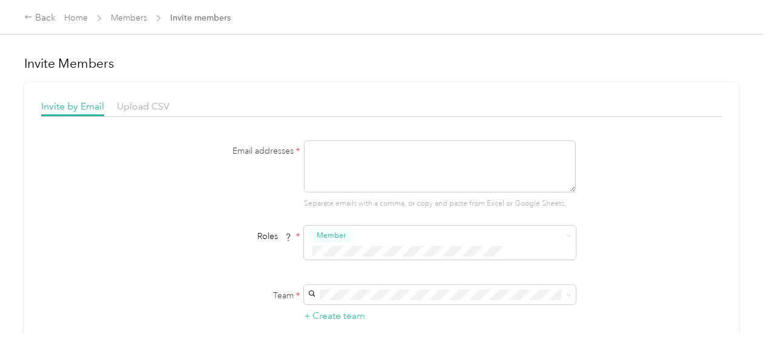 This screenshot has height=354, width=769. Describe the element at coordinates (200, 18) in the screenshot. I see `span: Invite members` at that location.